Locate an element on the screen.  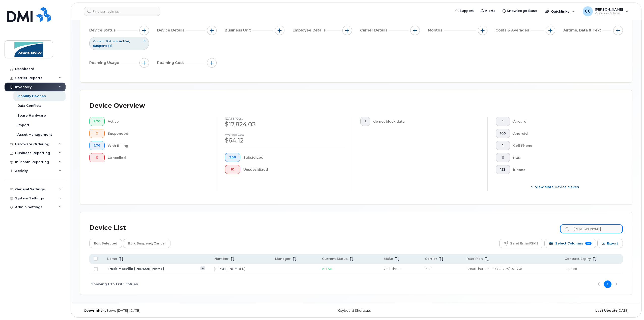
div: Suspended is located at coordinates (158, 134).